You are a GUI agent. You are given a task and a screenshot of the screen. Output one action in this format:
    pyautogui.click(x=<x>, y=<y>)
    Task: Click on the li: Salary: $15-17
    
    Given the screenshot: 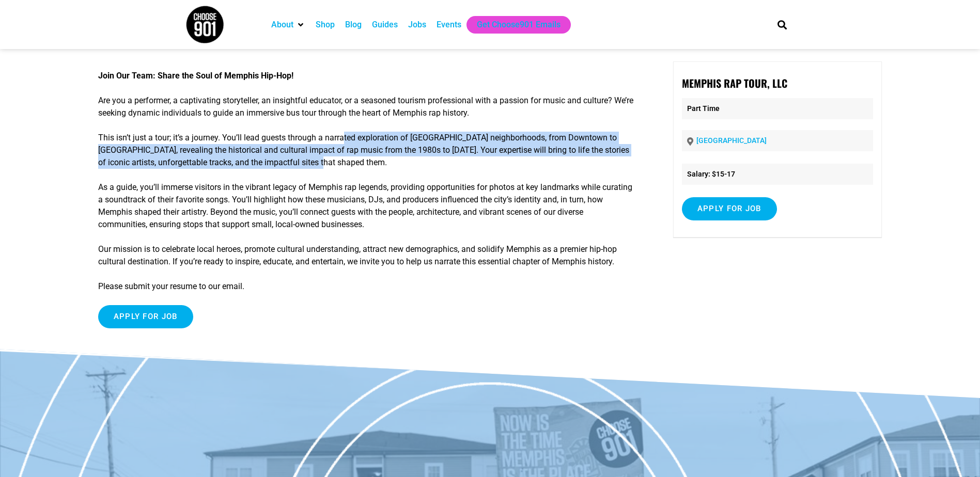 What is the action you would take?
    pyautogui.click(x=778, y=174)
    